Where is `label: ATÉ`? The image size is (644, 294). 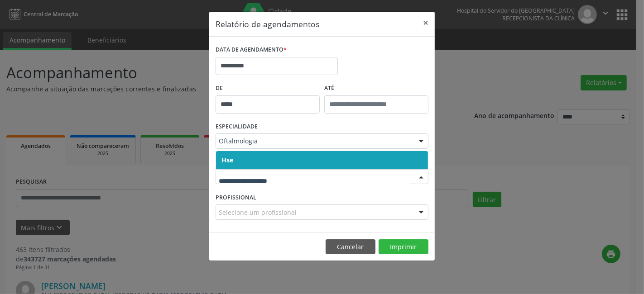 label: ATÉ is located at coordinates (376, 88).